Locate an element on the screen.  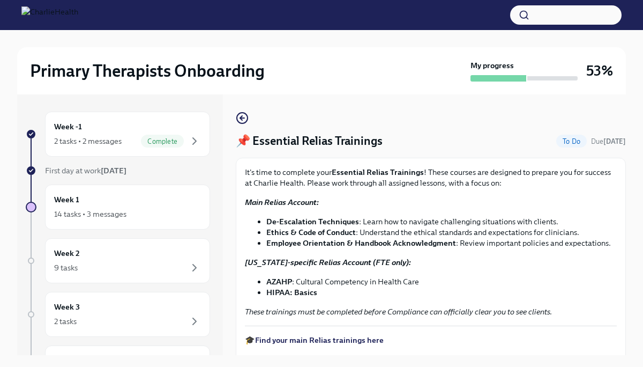
strong: De-Escalation Techniques is located at coordinates (313, 221).